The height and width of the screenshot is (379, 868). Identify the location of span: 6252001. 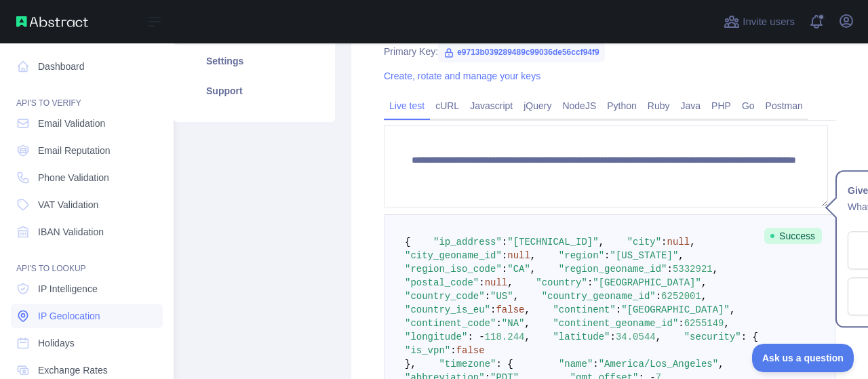
(681, 296).